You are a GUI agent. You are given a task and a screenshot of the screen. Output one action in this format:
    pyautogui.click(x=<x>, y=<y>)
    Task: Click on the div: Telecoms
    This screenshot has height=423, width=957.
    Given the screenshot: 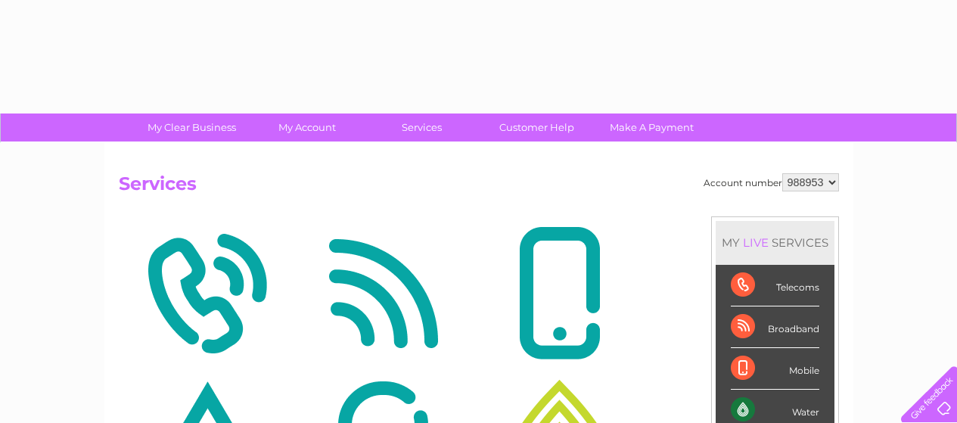 What is the action you would take?
    pyautogui.click(x=775, y=285)
    